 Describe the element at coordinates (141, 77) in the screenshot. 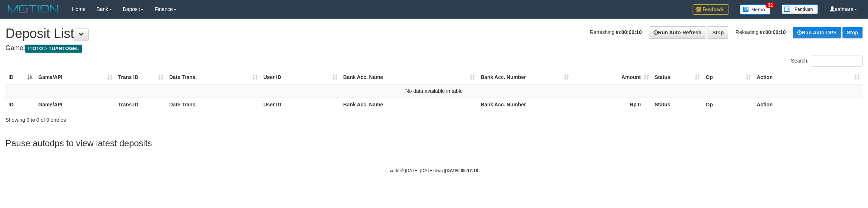

I see `th: Trans ID: activate to sort column ascending` at that location.